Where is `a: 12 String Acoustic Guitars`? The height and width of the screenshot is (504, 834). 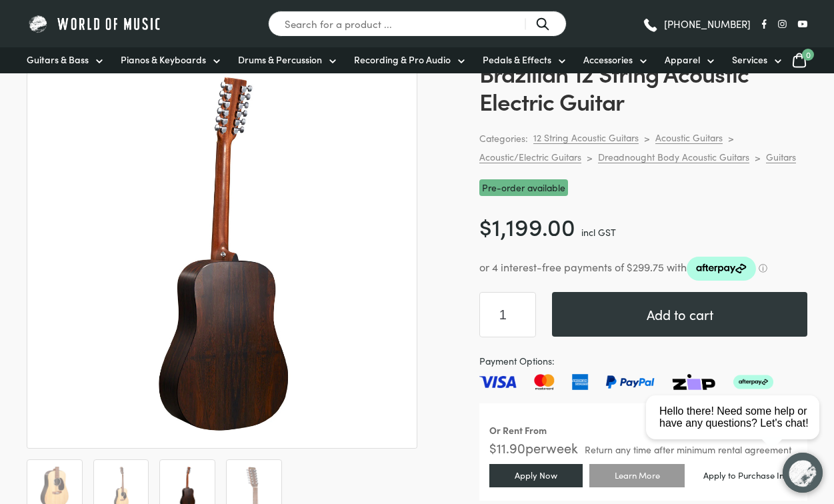
a: 12 String Acoustic Guitars is located at coordinates (586, 138).